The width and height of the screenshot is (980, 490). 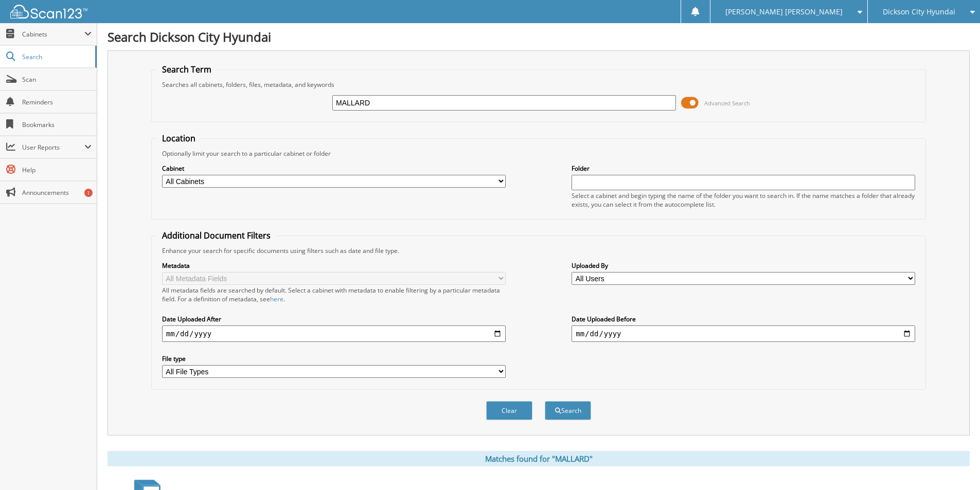 What do you see at coordinates (57, 124) in the screenshot?
I see `span: Bookmarks` at bounding box center [57, 124].